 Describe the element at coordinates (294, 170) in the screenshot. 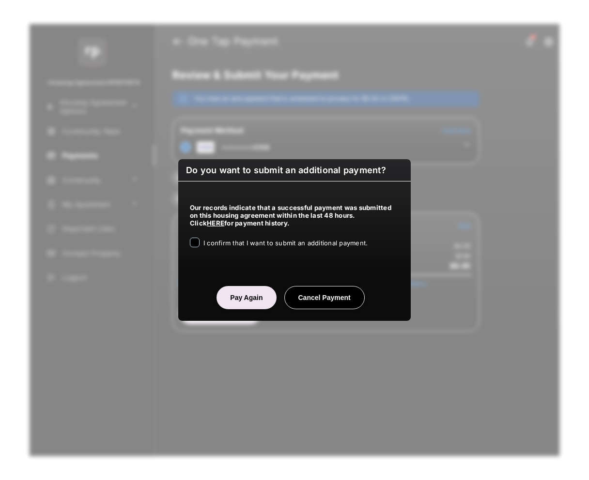

I see `h2: Do you want to submit an additional payment?` at that location.